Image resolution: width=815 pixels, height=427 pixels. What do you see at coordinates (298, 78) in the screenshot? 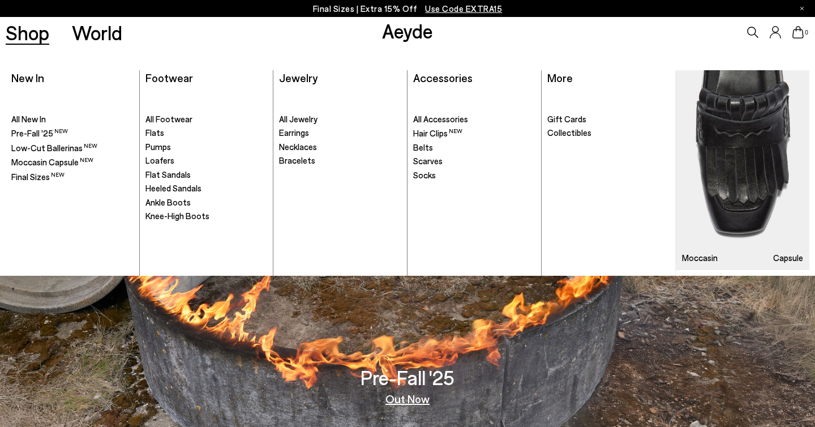
I see `a: Jewelry` at bounding box center [298, 78].